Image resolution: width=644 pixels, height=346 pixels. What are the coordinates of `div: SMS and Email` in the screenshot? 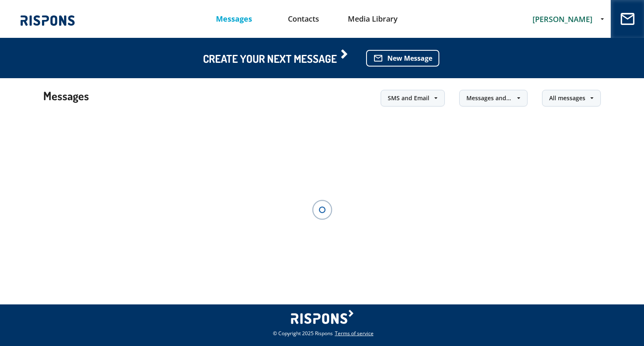 It's located at (408, 98).